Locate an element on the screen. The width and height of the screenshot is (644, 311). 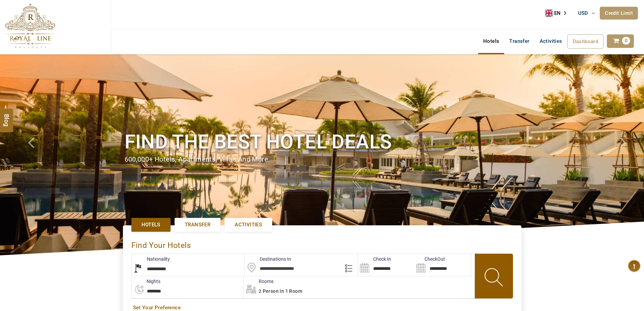
a: EN is located at coordinates (558, 13).